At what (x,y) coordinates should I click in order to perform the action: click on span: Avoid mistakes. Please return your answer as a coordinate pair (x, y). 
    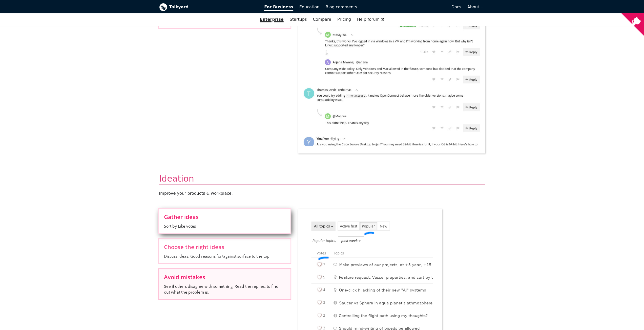
    Looking at the image, I should click on (225, 276).